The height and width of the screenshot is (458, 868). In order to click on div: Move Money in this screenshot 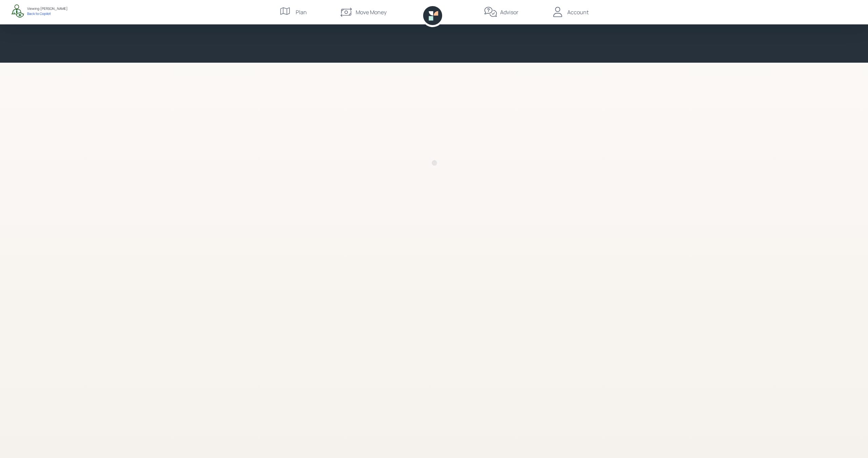, I will do `click(371, 12)`.